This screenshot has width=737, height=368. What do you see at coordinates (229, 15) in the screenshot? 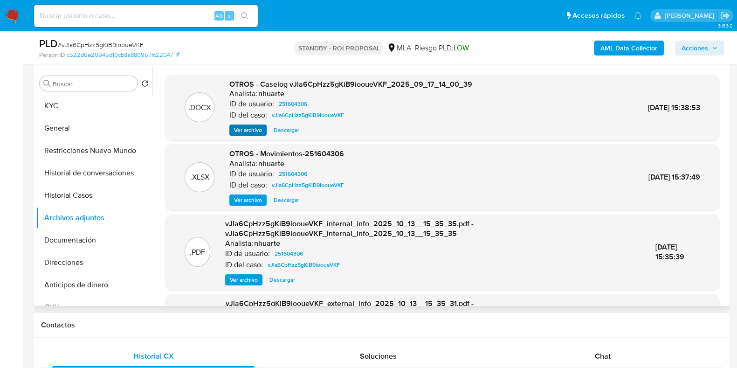
I see `span: s` at bounding box center [229, 15].